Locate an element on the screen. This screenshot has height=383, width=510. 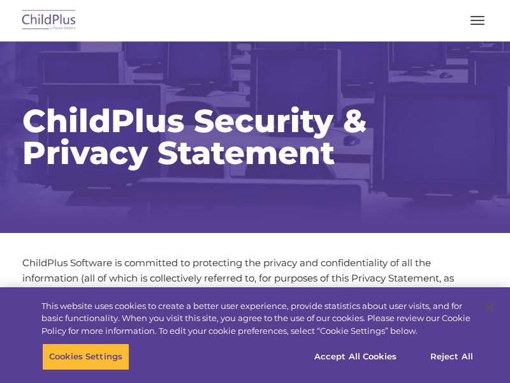
img: ChildPlus by Procare Solutions is located at coordinates (49, 20).